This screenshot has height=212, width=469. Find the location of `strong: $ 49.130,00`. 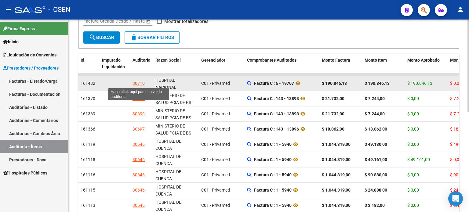

strong: $ 49.130,00 is located at coordinates (376, 144).